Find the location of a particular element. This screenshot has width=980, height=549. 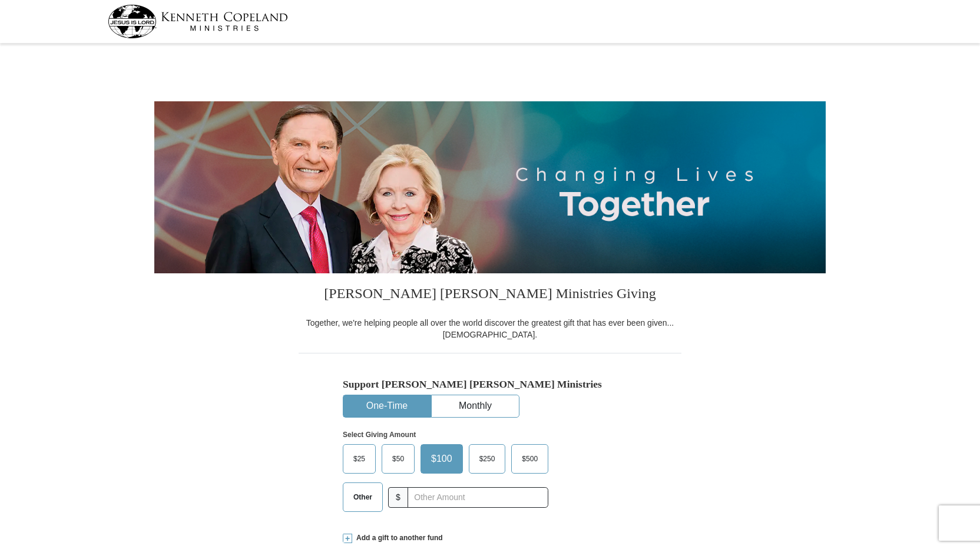

span: $500 is located at coordinates (529, 459).